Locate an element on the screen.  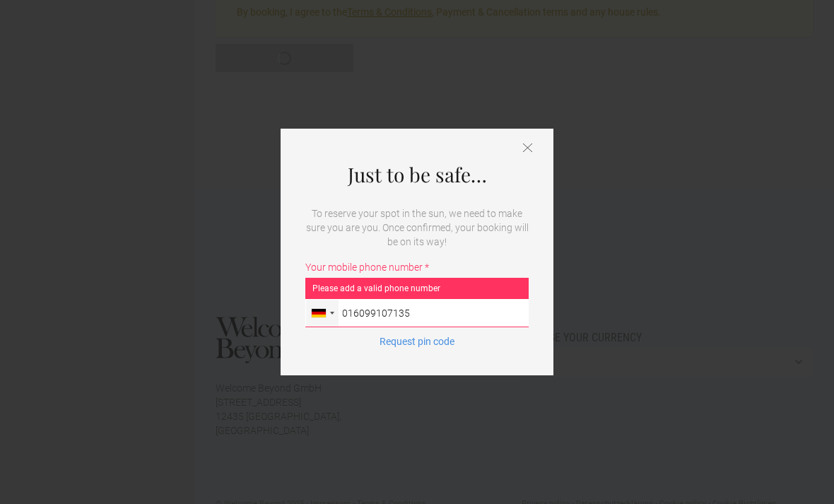
p: To reserve your spot in the sun, we need to make sure you are you. Once confirmed, your booking w... is located at coordinates (417, 228).